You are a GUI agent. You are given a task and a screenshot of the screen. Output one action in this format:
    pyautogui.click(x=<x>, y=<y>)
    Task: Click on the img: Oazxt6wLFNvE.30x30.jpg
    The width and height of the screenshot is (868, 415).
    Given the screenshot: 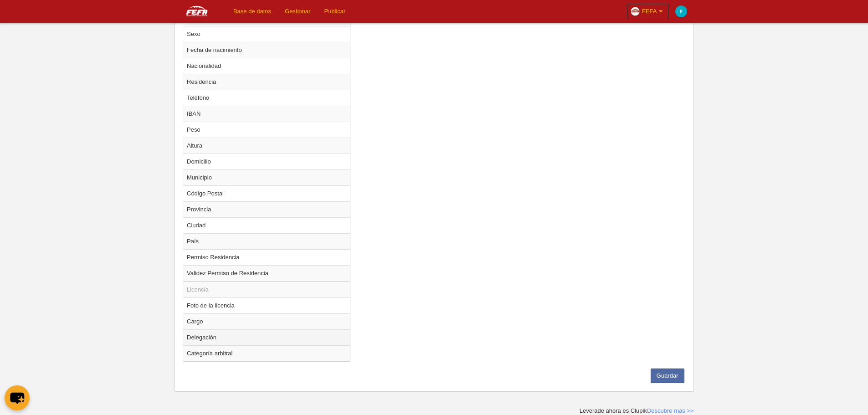 What is the action you would take?
    pyautogui.click(x=635, y=12)
    